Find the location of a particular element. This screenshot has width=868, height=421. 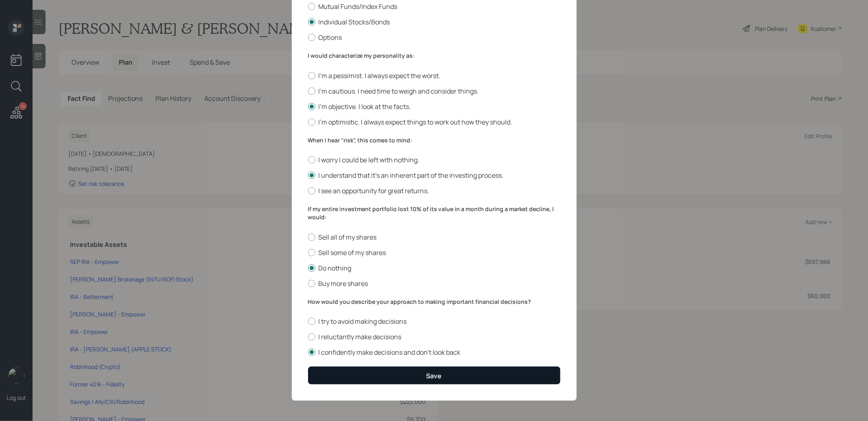

label: I'm objective. I look at the facts. is located at coordinates (434, 107).